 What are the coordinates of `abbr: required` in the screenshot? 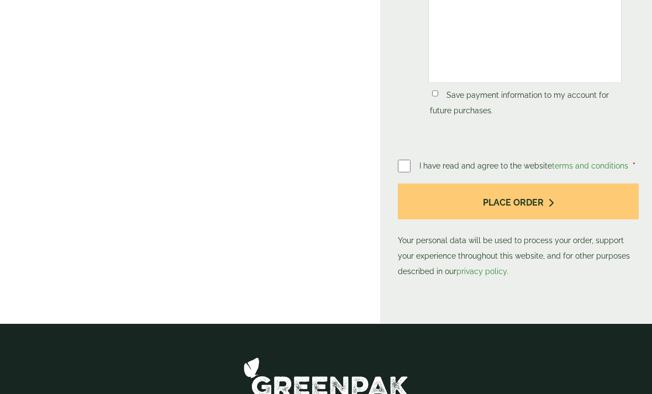 It's located at (634, 166).